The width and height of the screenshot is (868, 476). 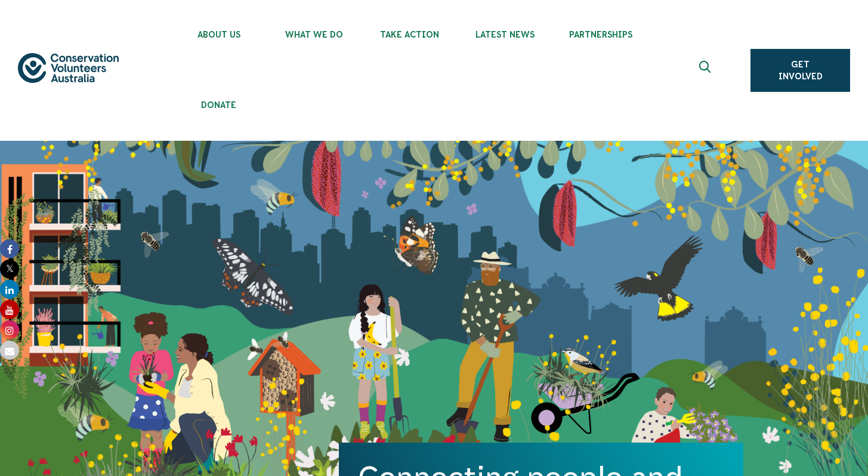 What do you see at coordinates (219, 35) in the screenshot?
I see `span: About Us` at bounding box center [219, 35].